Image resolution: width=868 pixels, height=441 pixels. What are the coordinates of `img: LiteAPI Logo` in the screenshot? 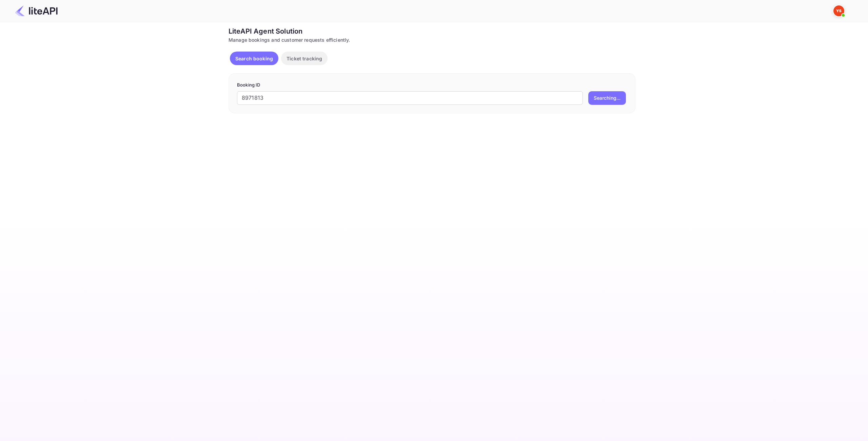 It's located at (36, 11).